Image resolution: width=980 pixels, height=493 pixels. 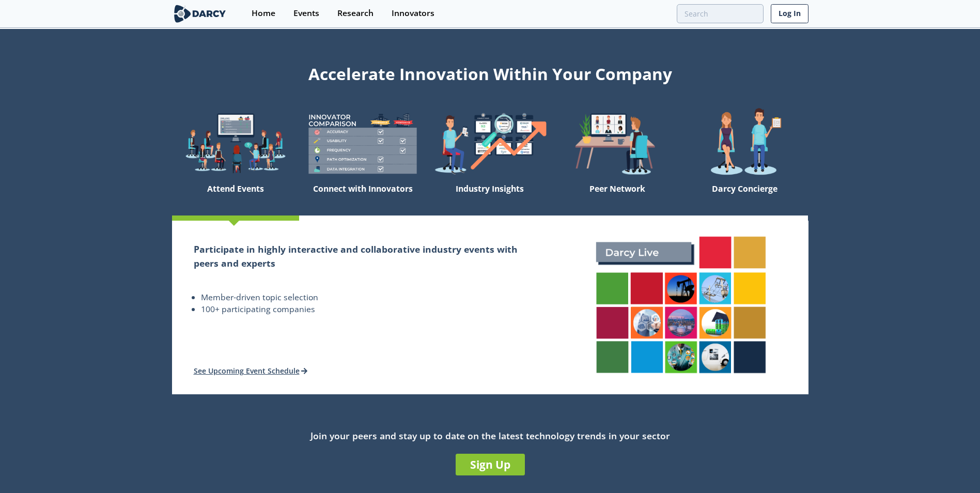 I want to click on div: Connect with Innovators, so click(x=363, y=198).